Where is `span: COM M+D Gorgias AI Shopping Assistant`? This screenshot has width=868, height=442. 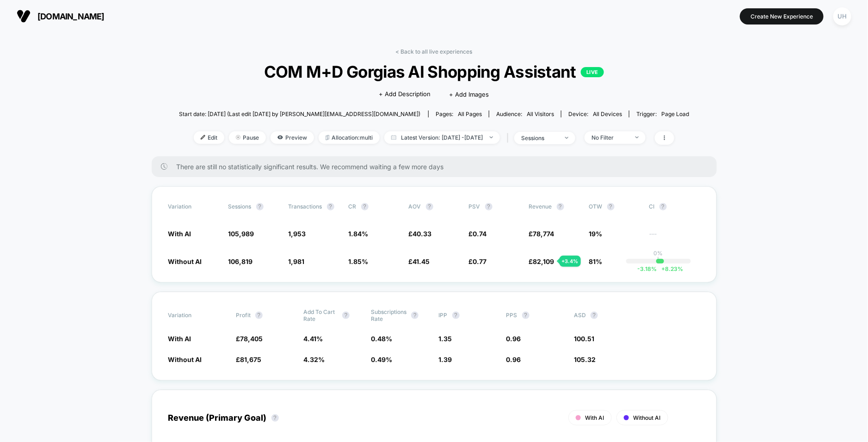 span: COM M+D Gorgias AI Shopping Assistant is located at coordinates (434, 72).